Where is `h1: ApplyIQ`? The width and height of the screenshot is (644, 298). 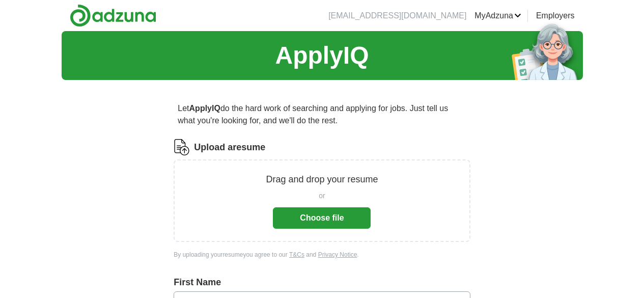
h1: ApplyIQ is located at coordinates (322, 56).